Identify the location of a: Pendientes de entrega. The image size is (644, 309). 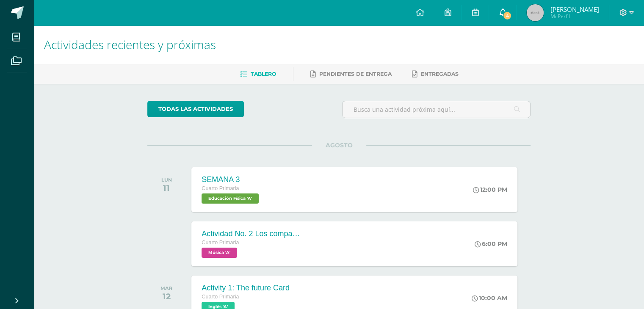
(351, 74).